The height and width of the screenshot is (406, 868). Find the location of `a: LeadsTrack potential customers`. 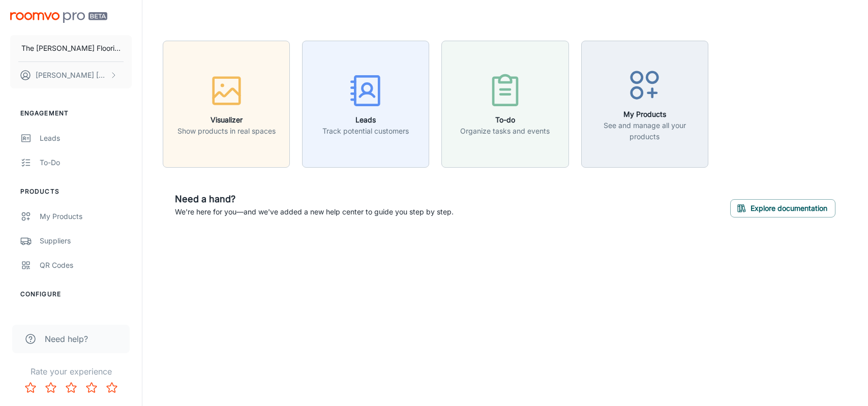

a: LeadsTrack potential customers is located at coordinates (366, 103).